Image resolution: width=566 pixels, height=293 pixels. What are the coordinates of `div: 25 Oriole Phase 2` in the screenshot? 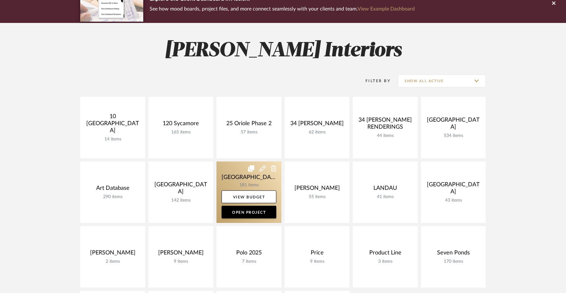 It's located at (249, 125).